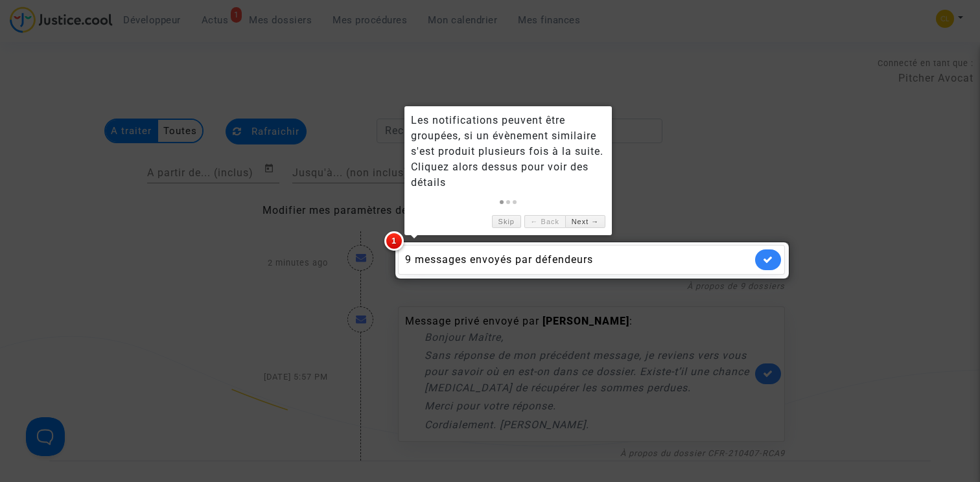  Describe the element at coordinates (506, 222) in the screenshot. I see `a: Skip` at that location.